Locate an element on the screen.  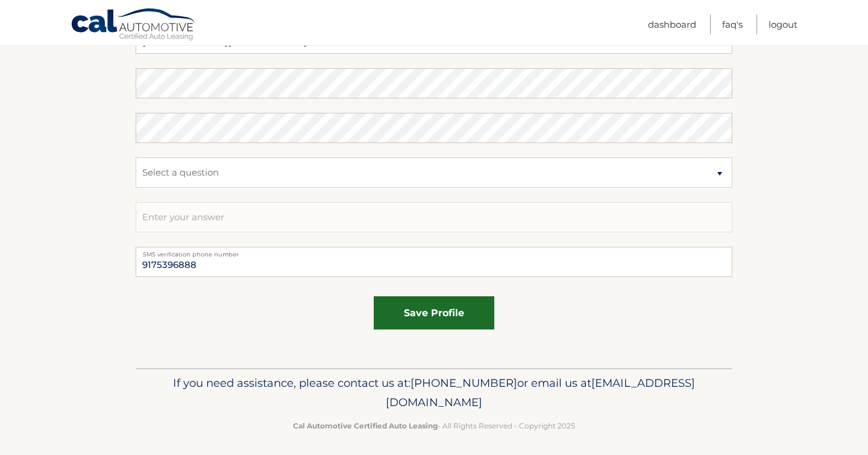
strong: Cal Automotive Certified Auto Leasing is located at coordinates (366, 425).